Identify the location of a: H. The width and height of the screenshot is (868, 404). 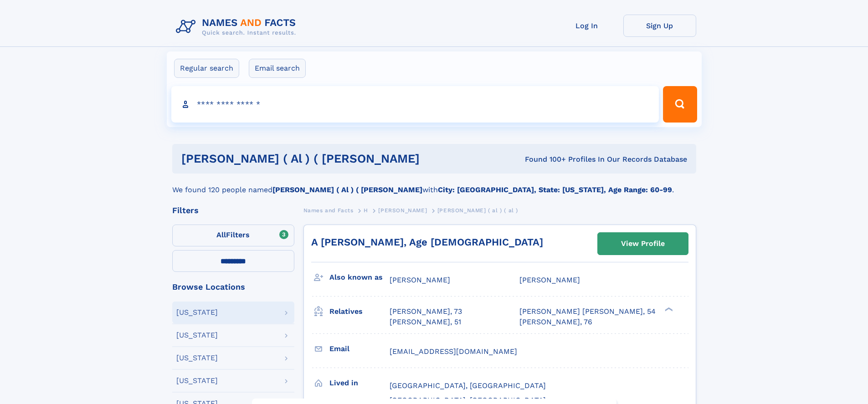
(365, 210).